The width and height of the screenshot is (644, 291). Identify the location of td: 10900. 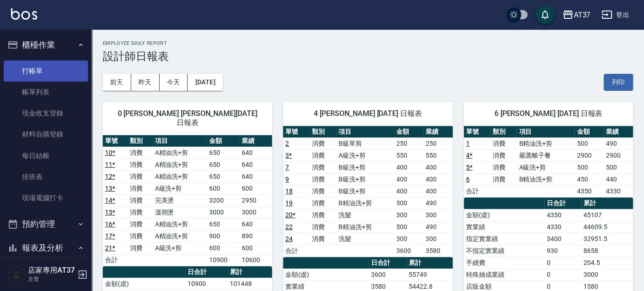
(206, 284).